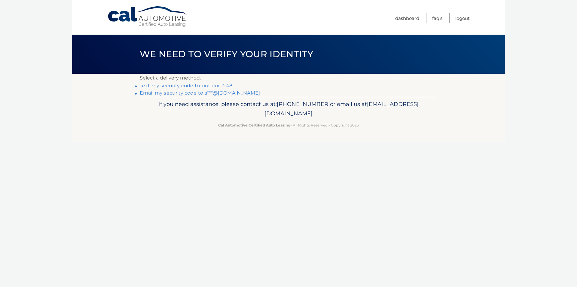 This screenshot has width=577, height=287. Describe the element at coordinates (226, 54) in the screenshot. I see `span: We need to verify your identity` at that location.